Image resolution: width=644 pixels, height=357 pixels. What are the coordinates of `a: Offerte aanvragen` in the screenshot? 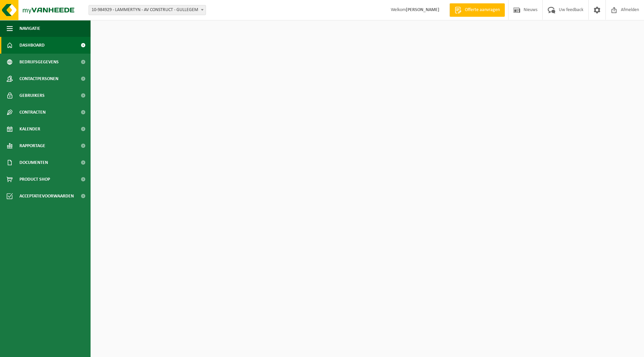 It's located at (477, 10).